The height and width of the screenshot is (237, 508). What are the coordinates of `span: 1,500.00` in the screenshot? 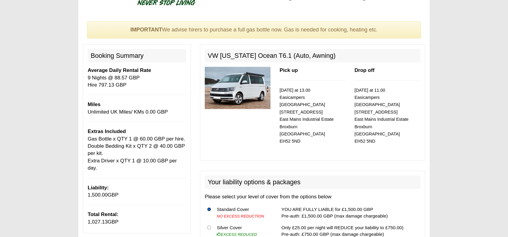 It's located at (98, 195).